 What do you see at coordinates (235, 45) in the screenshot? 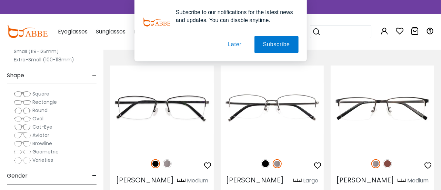
I see `button: Later` at bounding box center [235, 45].